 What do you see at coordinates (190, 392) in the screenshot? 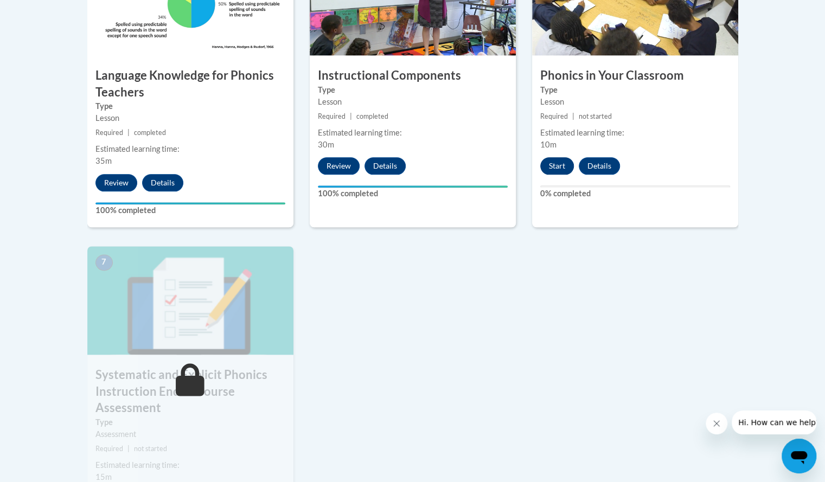
I see `h3: Systematic and Explicit Phonics Instruction End of Course Assessment` at bounding box center [190, 392].